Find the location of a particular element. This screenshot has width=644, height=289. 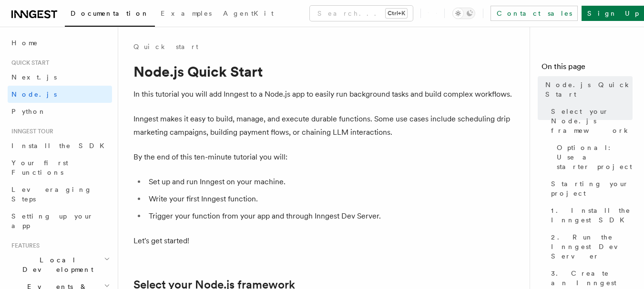

a: AgentKit is located at coordinates (249, 14).